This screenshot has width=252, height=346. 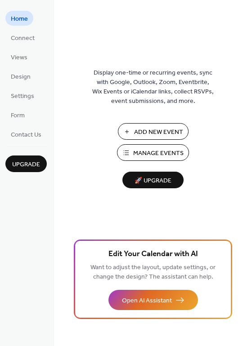 What do you see at coordinates (158, 153) in the screenshot?
I see `span: Manage Events` at bounding box center [158, 153].